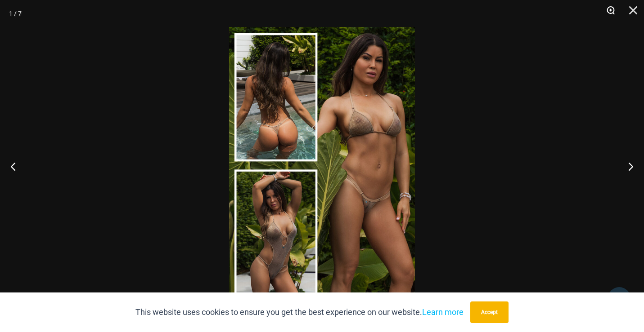 The image size is (644, 332). I want to click on img: Lightning Shimmer Dune, so click(322, 166).